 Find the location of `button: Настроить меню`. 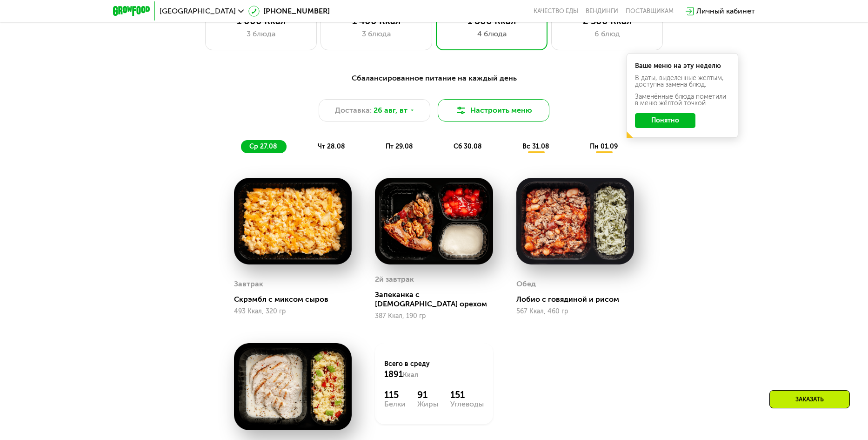

button: Настроить меню is located at coordinates (493, 110).